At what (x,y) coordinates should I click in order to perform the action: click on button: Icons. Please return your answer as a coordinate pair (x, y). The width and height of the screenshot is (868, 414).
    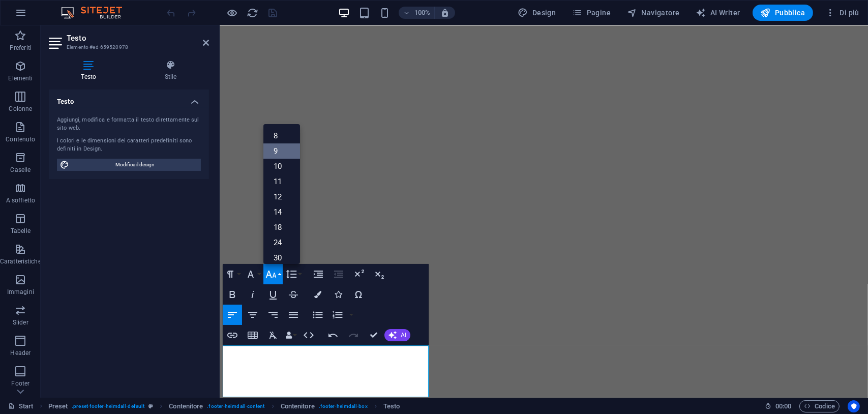
    Looking at the image, I should click on (338, 295).